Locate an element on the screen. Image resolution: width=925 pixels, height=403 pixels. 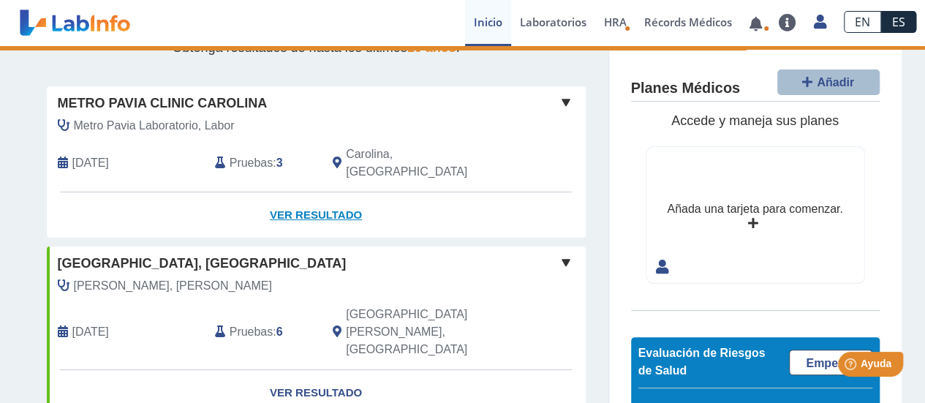
span: Carolina, PR is located at coordinates (426, 163).